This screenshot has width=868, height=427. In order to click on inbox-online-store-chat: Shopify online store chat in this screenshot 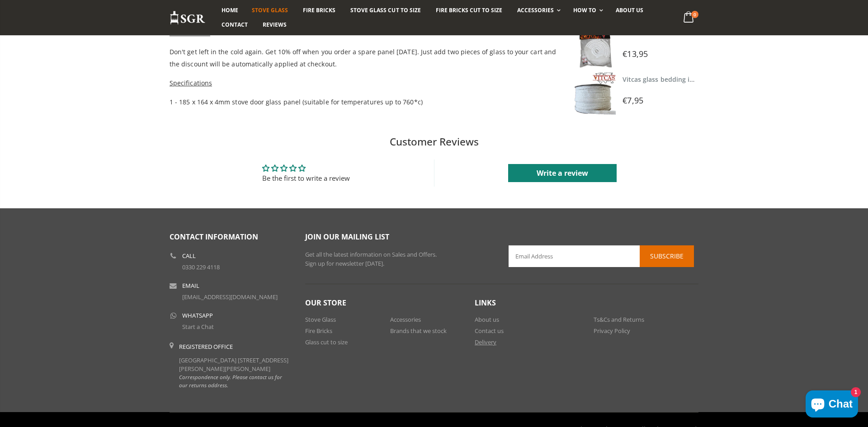, I will do `click(832, 405)`.